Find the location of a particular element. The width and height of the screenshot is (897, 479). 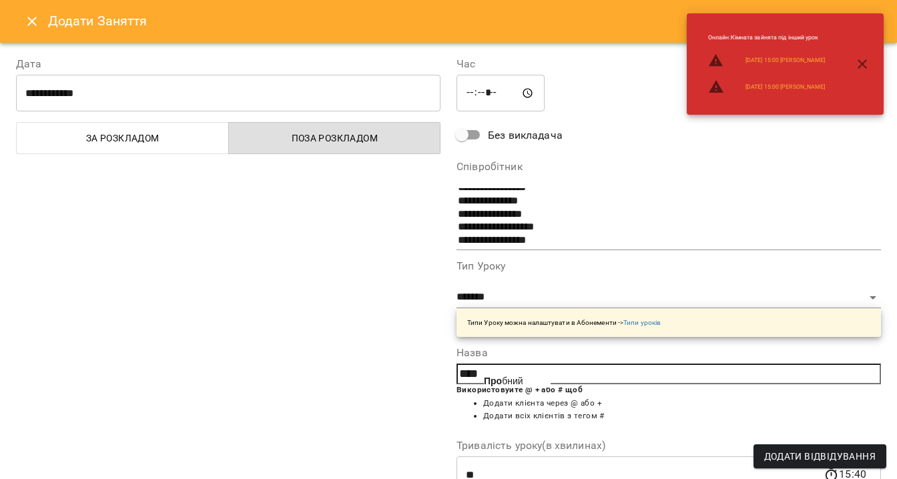

p: Типи Уроку можна налаштувати в Абонементи -> is located at coordinates (564, 322).